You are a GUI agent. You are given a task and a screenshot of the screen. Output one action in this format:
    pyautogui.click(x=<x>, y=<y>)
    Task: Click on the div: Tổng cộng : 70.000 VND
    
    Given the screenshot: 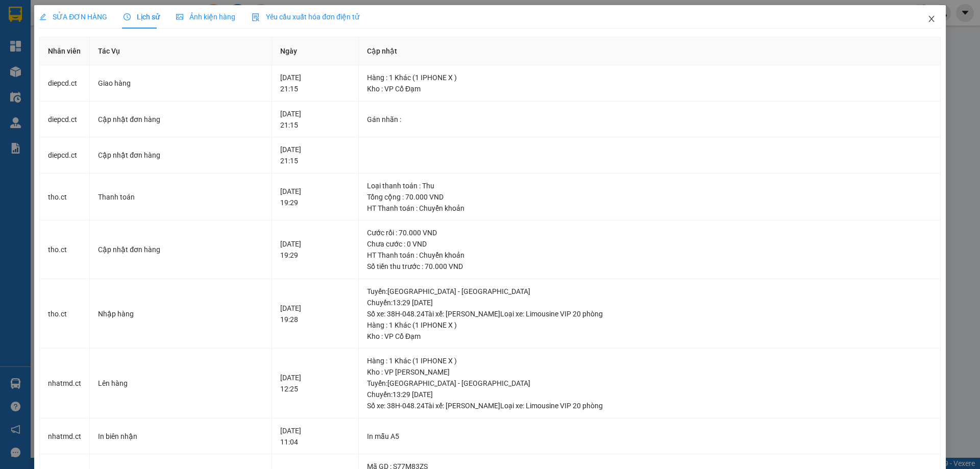 What is the action you would take?
    pyautogui.click(x=649, y=197)
    